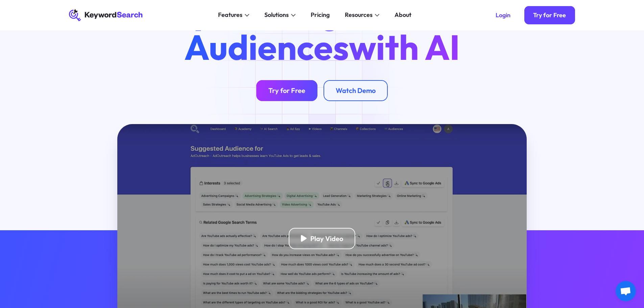  I want to click on span: with AI, so click(404, 47).